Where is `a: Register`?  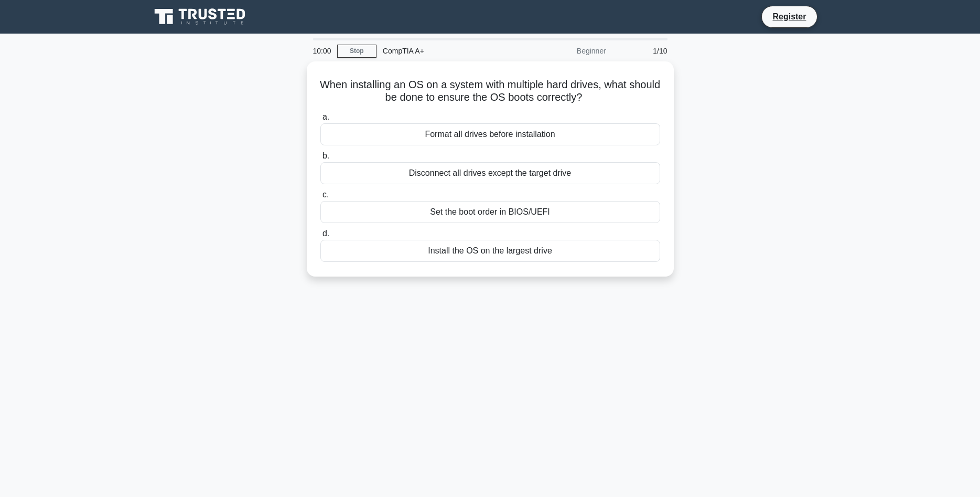
a: Register is located at coordinates (789, 16).